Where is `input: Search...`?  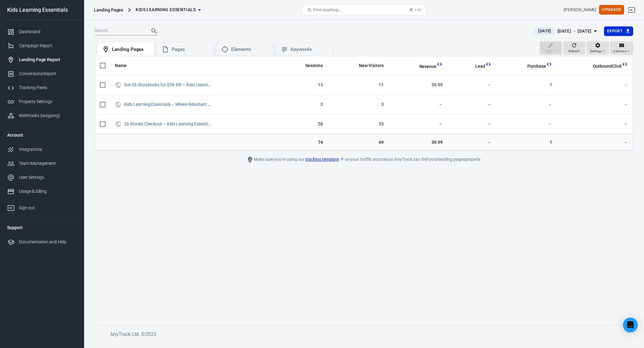 input: Search... is located at coordinates (120, 31).